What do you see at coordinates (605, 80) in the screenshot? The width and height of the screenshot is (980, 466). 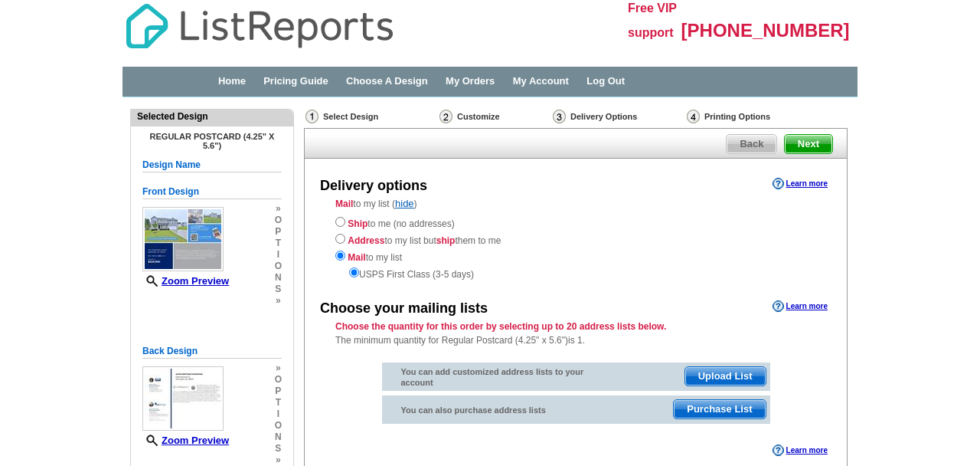 I see `a: Log Out` at bounding box center [605, 80].